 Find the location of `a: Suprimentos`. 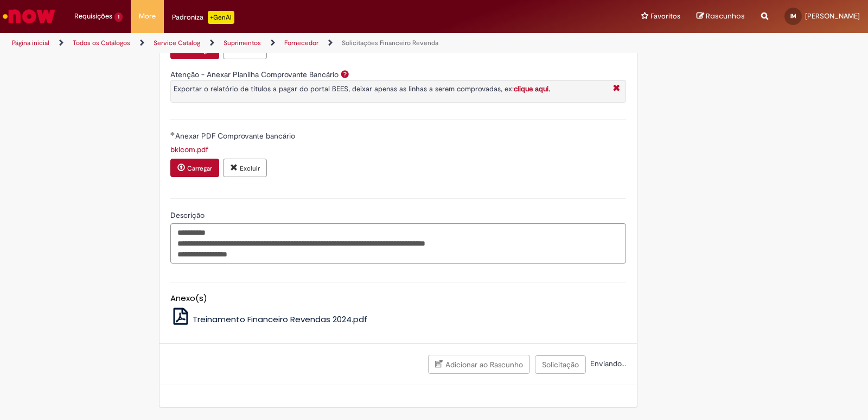

a: Suprimentos is located at coordinates (242, 43).